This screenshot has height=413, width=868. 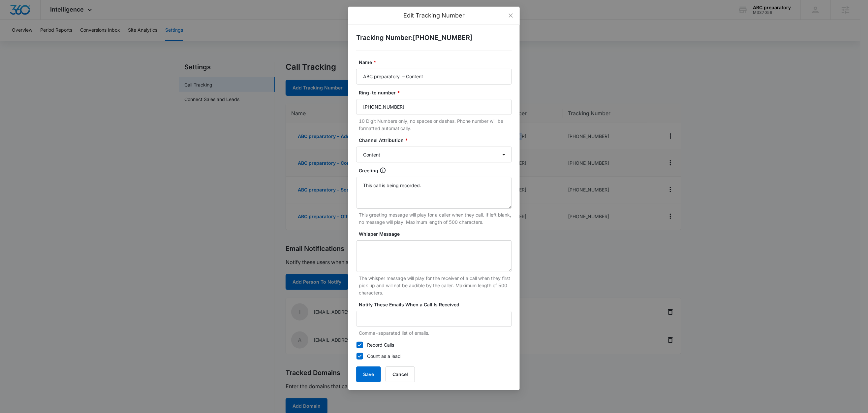 I want to click on p: 10 Digit Numbers only, no spaces or dashes. Phone number will be formatted automatically., so click(x=435, y=125).